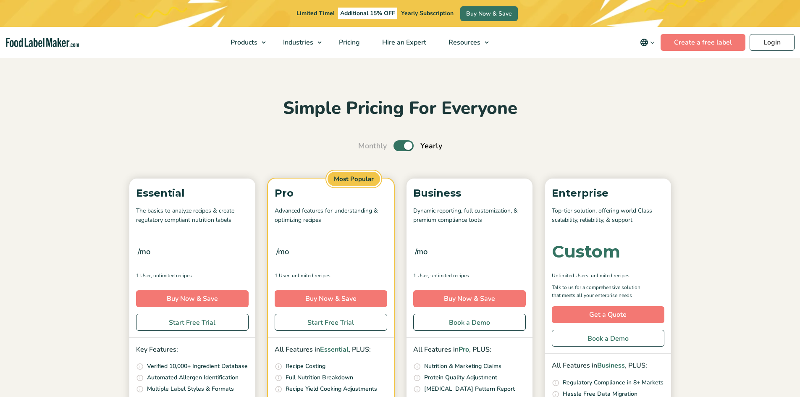 The image size is (800, 397). I want to click on p: Full Nutrition Breakdown, so click(319, 377).